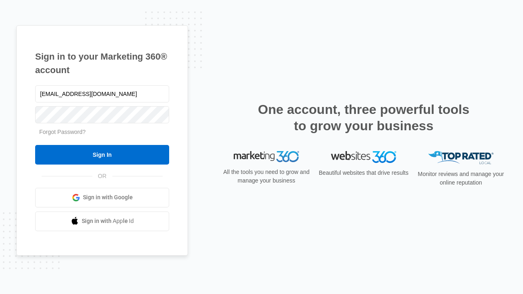 This screenshot has height=294, width=523. Describe the element at coordinates (364, 173) in the screenshot. I see `p: Beautiful websites that drive results` at that location.